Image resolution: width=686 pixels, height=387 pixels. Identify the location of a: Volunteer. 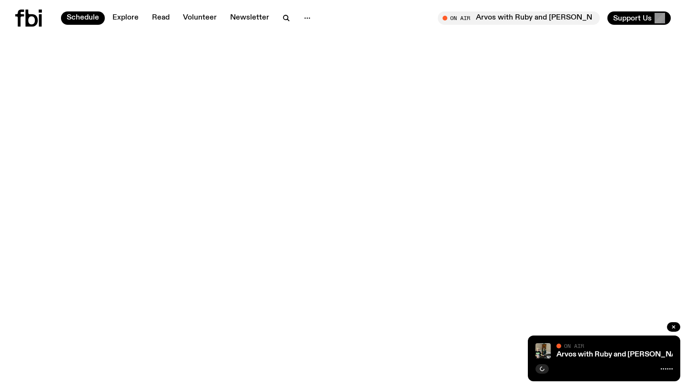
(200, 18).